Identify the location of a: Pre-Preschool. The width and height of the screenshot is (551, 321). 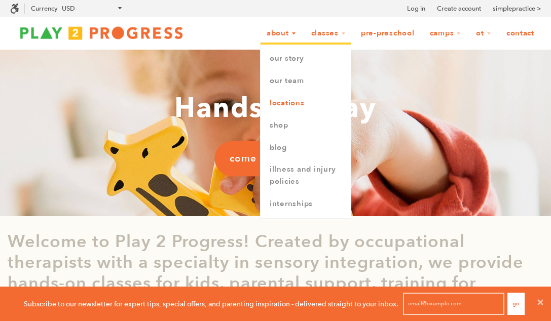
(388, 33).